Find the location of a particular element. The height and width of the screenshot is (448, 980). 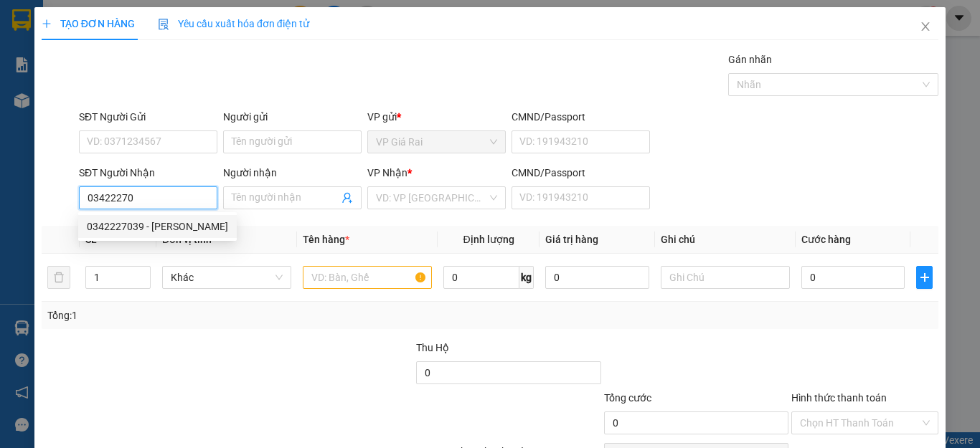

label: Gán nhãn is located at coordinates (750, 59).